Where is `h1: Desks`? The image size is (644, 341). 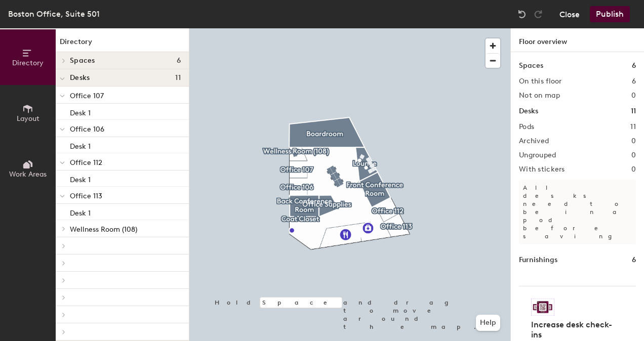 h1: Desks is located at coordinates (529, 111).